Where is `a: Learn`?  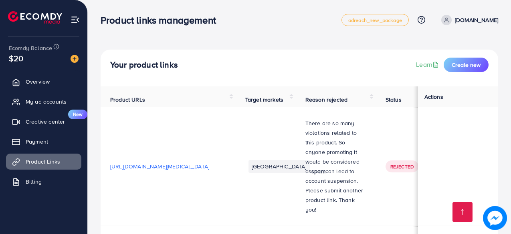
a: Learn is located at coordinates (428, 64).